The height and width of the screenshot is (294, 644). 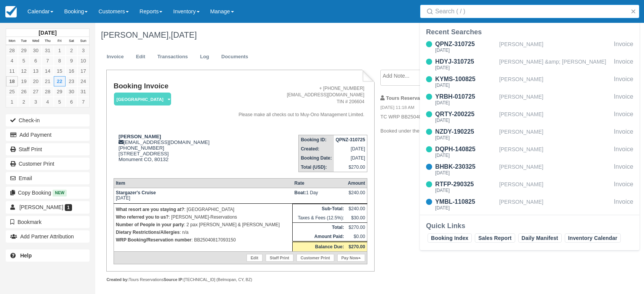 What do you see at coordinates (47, 120) in the screenshot?
I see `button: Check-in` at bounding box center [47, 120].